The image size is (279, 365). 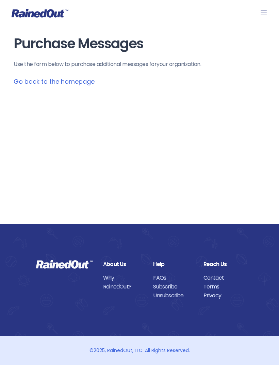 I want to click on a: Contact, so click(x=223, y=278).